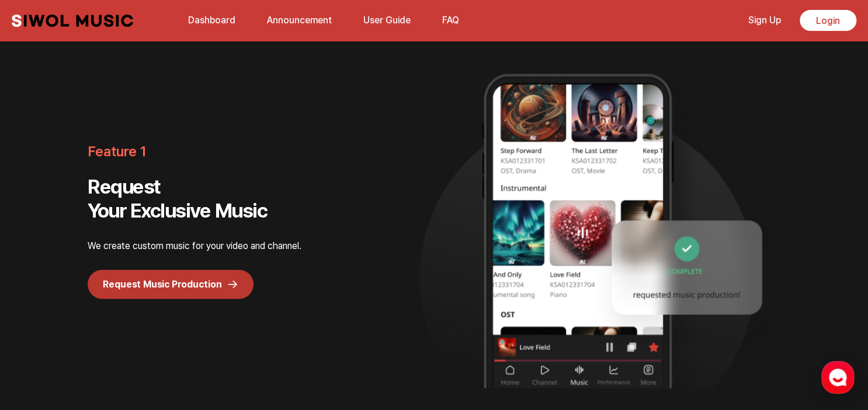 Image resolution: width=868 pixels, height=410 pixels. What do you see at coordinates (217, 246) in the screenshot?
I see `p: We create custom music for your video and channel.` at bounding box center [217, 246].